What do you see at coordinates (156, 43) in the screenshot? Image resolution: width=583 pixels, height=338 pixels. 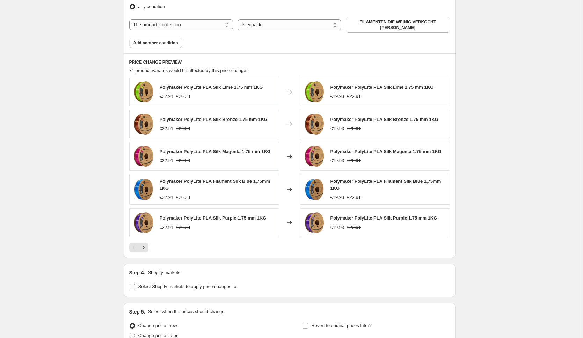 I see `span: Add another condition` at bounding box center [156, 43].